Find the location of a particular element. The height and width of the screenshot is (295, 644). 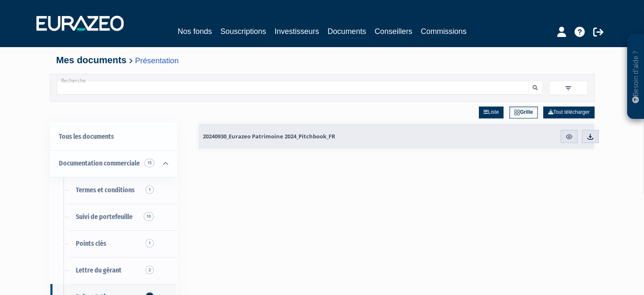

img: filter.svg is located at coordinates (568, 88).